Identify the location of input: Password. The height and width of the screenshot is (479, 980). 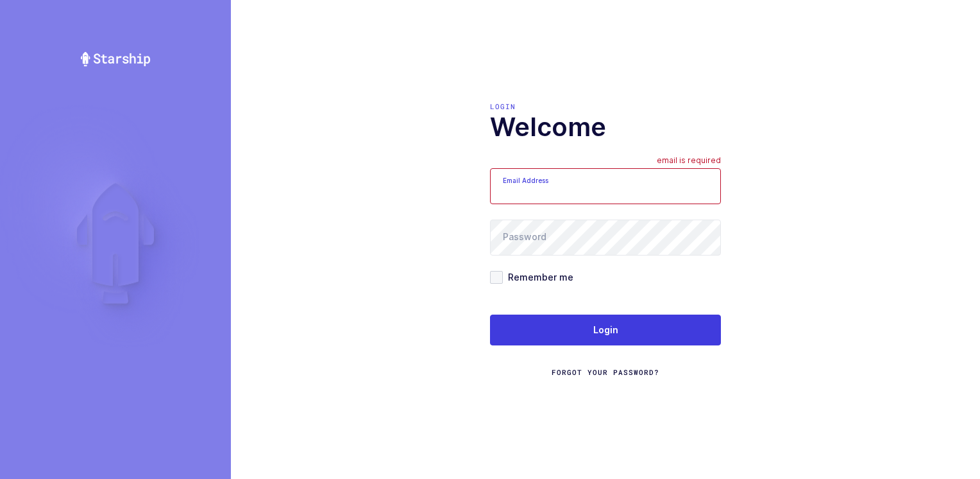
(606, 238).